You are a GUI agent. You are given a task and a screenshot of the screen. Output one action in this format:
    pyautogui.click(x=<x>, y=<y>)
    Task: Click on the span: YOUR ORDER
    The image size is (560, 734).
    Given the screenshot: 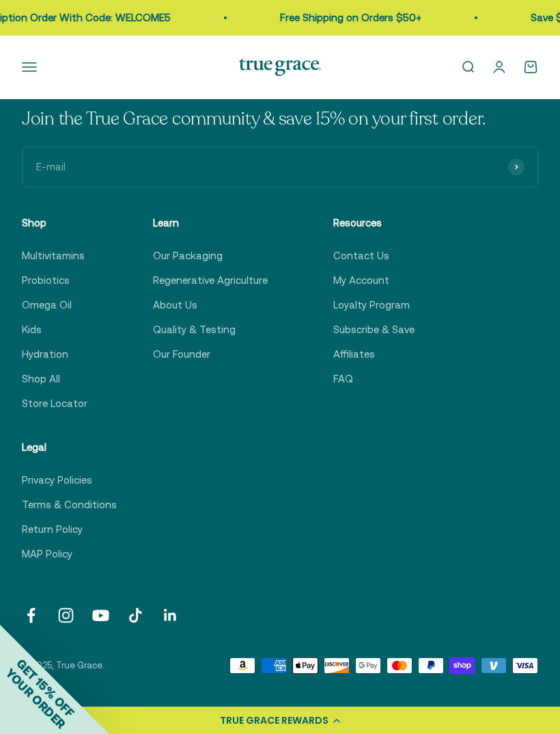 What is the action you would take?
    pyautogui.click(x=36, y=698)
    